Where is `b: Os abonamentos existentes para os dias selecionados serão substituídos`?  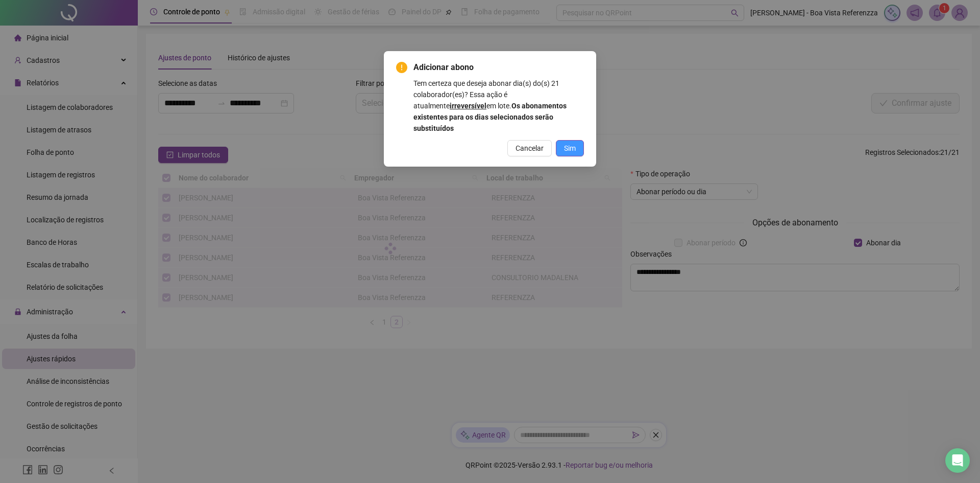 b: Os abonamentos existentes para os dias selecionados serão substituídos is located at coordinates (490, 117).